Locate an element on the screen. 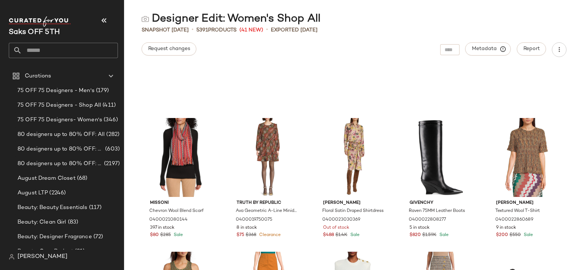 Image resolution: width=584 pixels, height=270 pixels. span: $550 is located at coordinates (515, 235).